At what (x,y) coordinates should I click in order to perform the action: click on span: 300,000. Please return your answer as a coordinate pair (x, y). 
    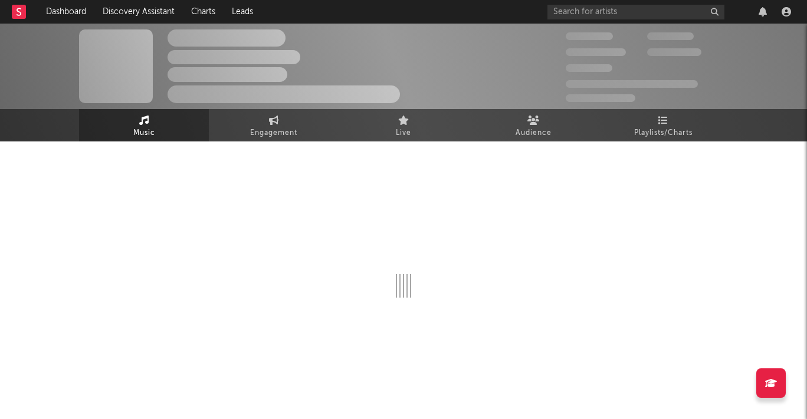
    Looking at the image, I should click on (589, 36).